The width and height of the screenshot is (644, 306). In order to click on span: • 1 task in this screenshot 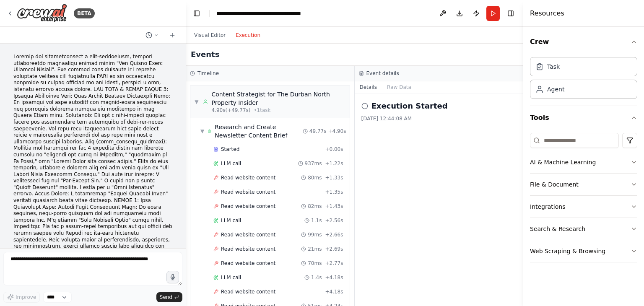, I will do `click(262, 110)`.